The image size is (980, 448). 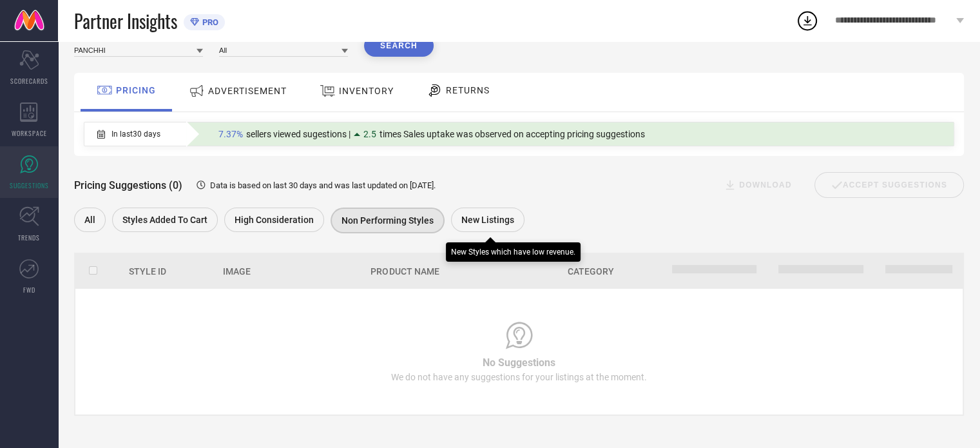 What do you see at coordinates (468, 90) in the screenshot?
I see `span: RETURNS` at bounding box center [468, 90].